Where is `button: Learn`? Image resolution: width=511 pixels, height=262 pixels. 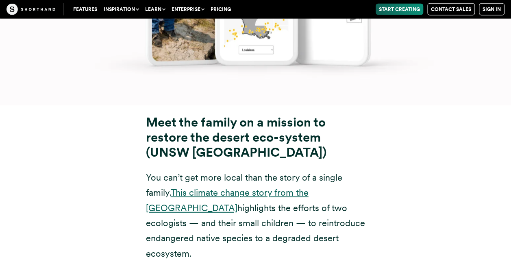
button: Learn is located at coordinates (155, 9).